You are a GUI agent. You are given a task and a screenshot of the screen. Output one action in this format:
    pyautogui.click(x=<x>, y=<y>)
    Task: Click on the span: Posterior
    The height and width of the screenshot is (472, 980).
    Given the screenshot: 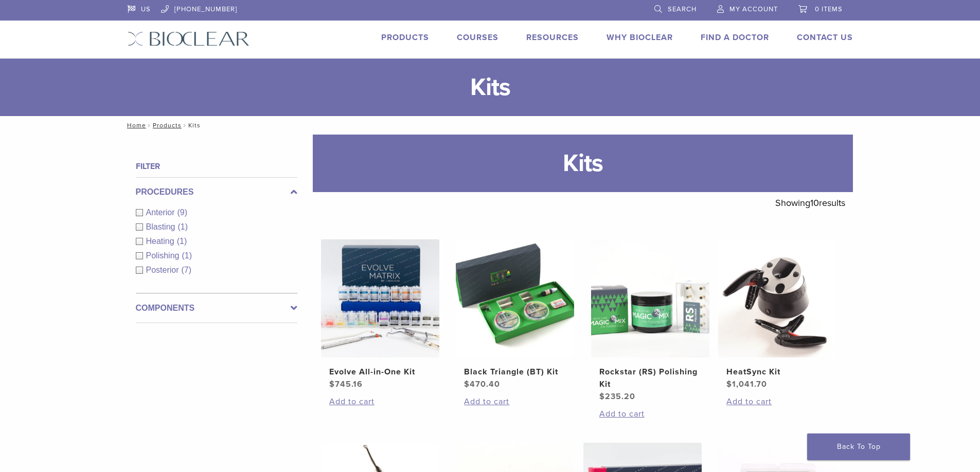 What is the action you would take?
    pyautogui.click(x=164, y=269)
    